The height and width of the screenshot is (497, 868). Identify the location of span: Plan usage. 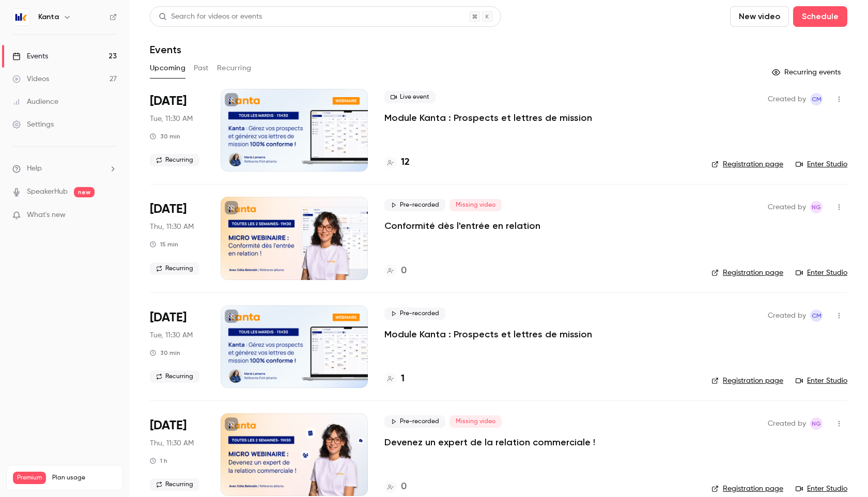
(84, 478).